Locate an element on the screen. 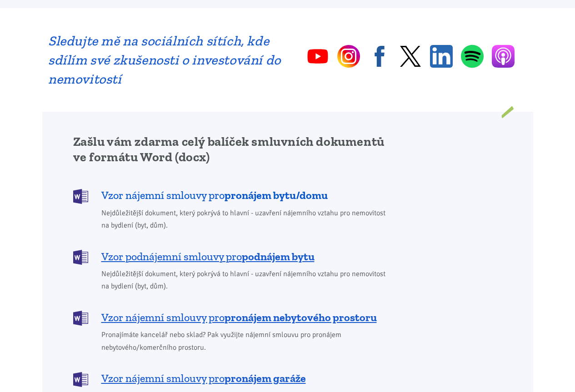 This screenshot has width=575, height=392. b: pronájem bytu/domu is located at coordinates (276, 195).